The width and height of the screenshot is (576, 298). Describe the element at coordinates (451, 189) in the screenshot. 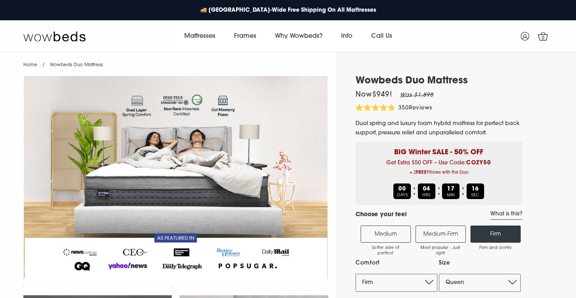

I see `b: 17` at that location.